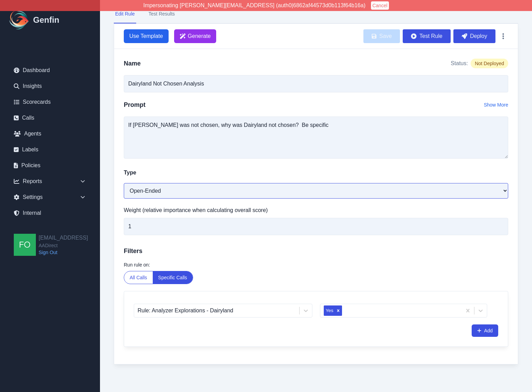 The image size is (532, 392). What do you see at coordinates (316, 251) in the screenshot?
I see `h3: Filters` at bounding box center [316, 251].